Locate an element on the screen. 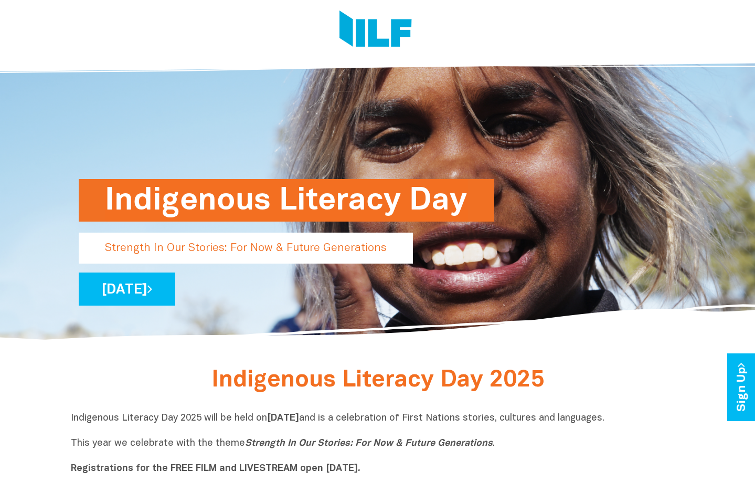  p: Strength In Our Stories: For Now & Future Generations is located at coordinates (246, 248).